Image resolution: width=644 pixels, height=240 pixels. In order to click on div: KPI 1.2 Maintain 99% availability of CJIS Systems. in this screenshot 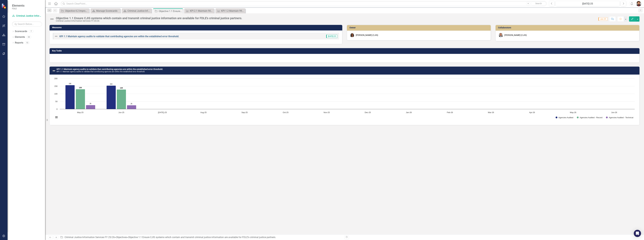, I will do `click(233, 11)`.